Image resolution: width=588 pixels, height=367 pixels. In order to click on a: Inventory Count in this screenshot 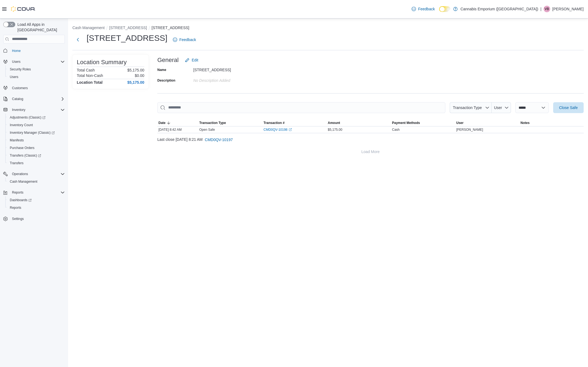, I will do `click(21, 125)`.